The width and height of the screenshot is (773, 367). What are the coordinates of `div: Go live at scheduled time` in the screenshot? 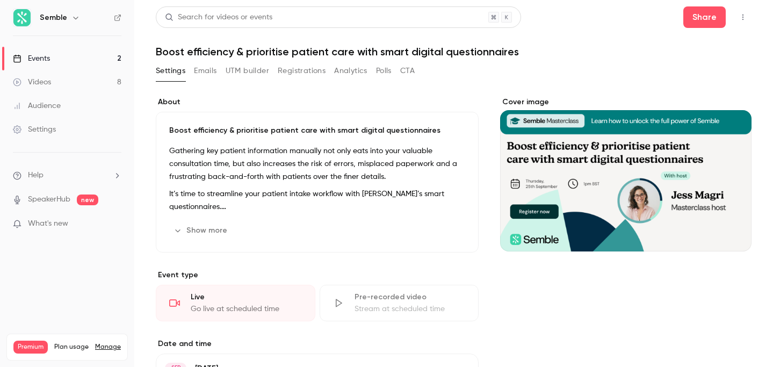 It's located at (246, 309).